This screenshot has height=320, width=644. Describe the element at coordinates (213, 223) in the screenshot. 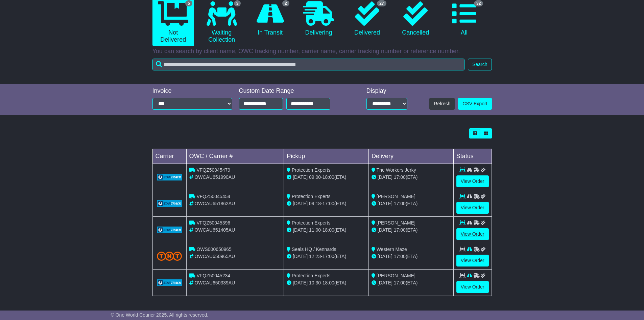

I see `span: VFQZ50045396` at that location.